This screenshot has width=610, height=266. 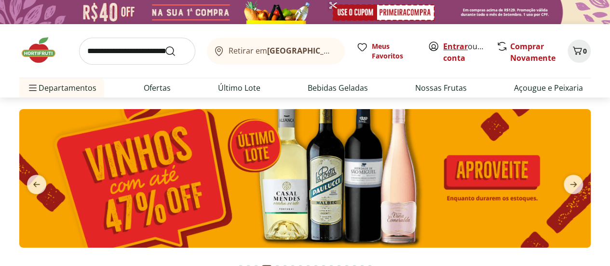 What do you see at coordinates (455, 46) in the screenshot?
I see `a: Entrar` at bounding box center [455, 46].